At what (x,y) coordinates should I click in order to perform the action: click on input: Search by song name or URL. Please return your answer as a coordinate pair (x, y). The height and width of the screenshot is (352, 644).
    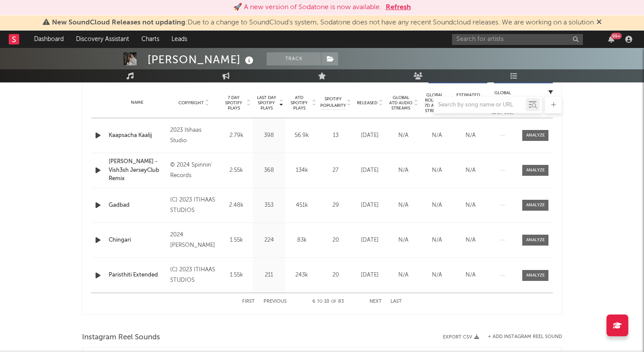
    Looking at the image, I should click on (480, 105).